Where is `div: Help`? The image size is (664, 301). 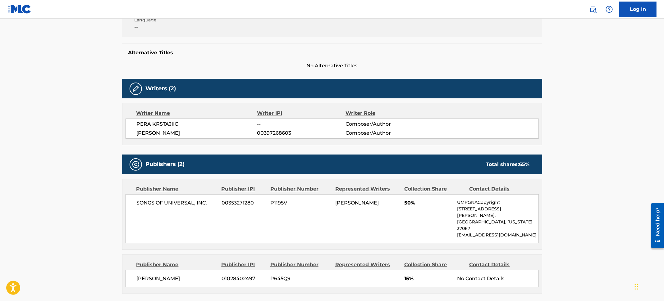
div: Help is located at coordinates (609, 9).